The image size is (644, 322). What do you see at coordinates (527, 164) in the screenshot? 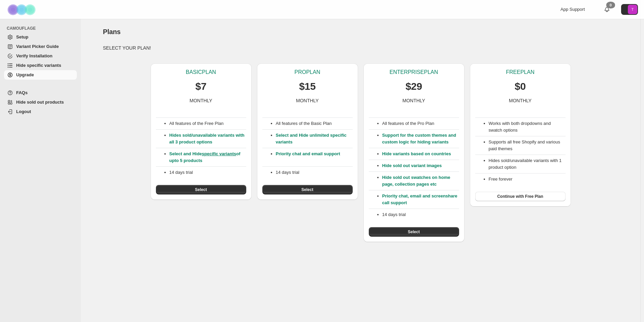
I see `li: Hides sold/unavailable variants with 1 product option` at bounding box center [527, 164].